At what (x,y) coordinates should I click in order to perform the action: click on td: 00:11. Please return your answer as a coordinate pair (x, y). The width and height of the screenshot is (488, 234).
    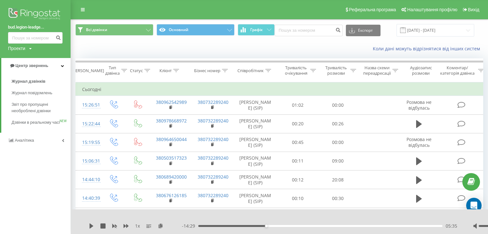
    Looking at the image, I should click on (298, 161).